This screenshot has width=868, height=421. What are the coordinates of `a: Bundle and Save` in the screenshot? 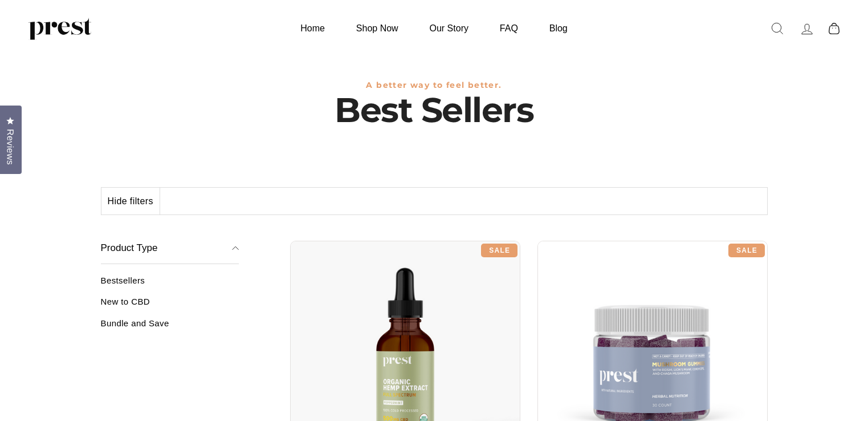 It's located at (170, 328).